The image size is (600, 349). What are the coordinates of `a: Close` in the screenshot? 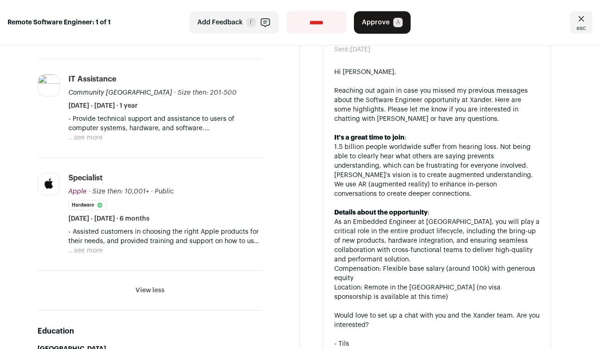 It's located at (581, 22).